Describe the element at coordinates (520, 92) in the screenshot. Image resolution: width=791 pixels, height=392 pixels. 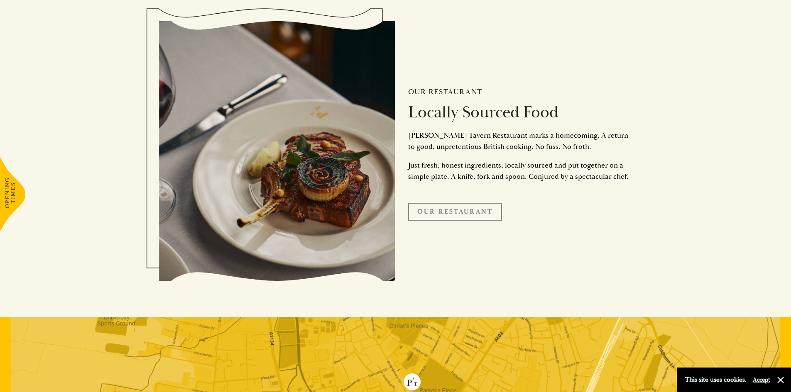
I see `h2: Our Restaurant` at that location.